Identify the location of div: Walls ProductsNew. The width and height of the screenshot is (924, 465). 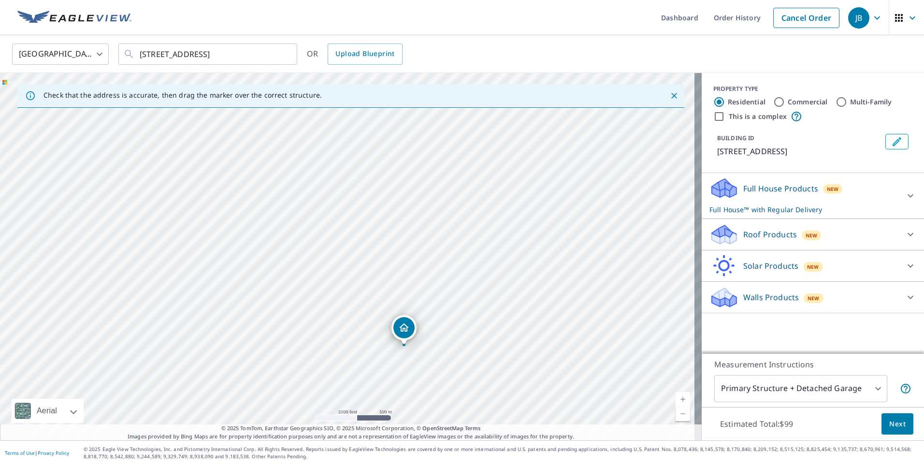
(813, 297).